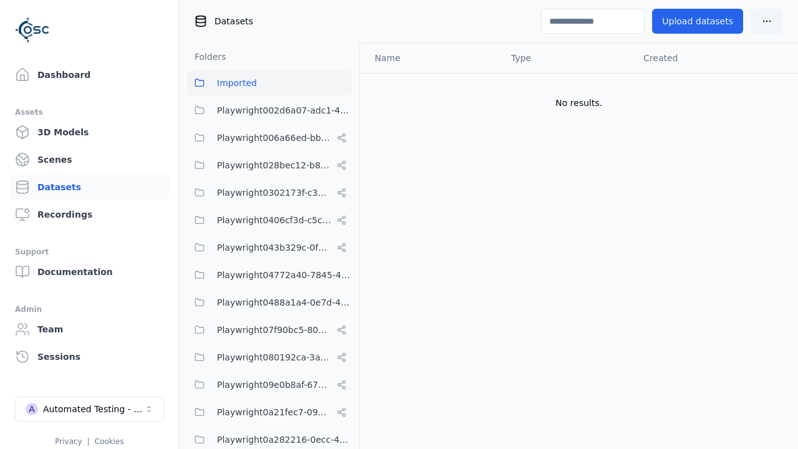  I want to click on div: A, so click(32, 409).